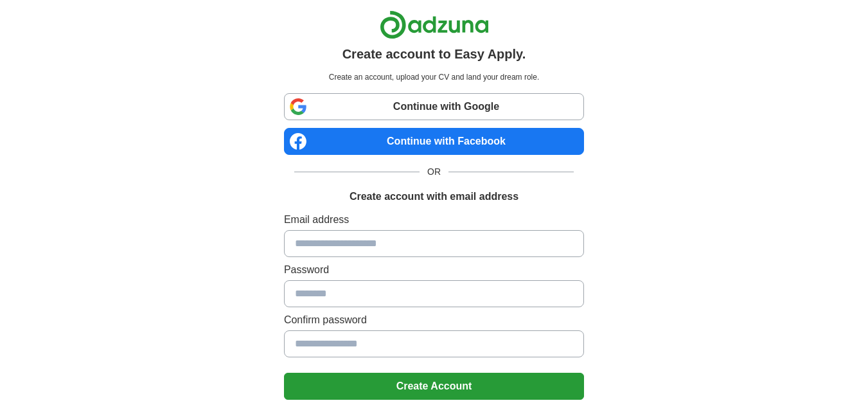 This screenshot has height=412, width=868. Describe the element at coordinates (434, 141) in the screenshot. I see `a: Continue with Facebook` at that location.